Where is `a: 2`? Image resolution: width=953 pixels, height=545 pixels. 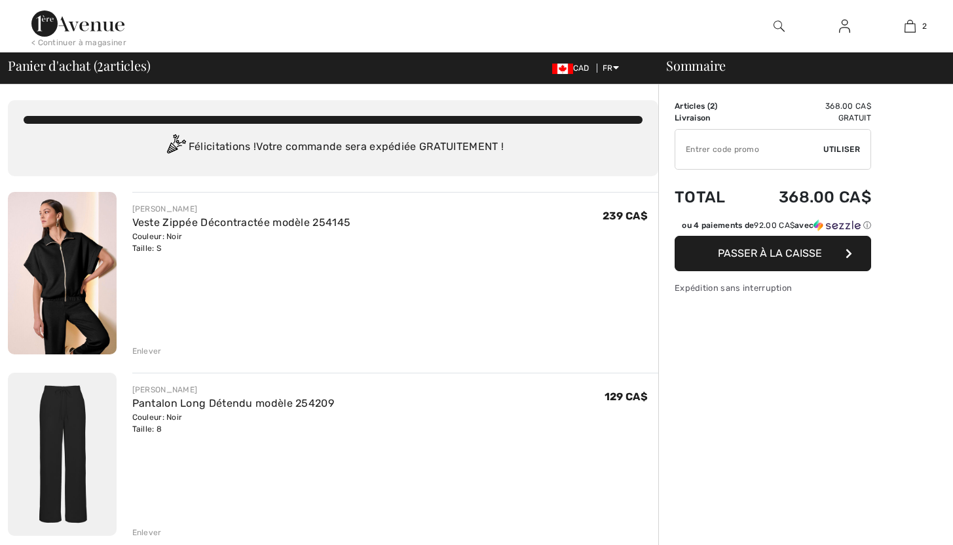
a: 2 is located at coordinates (910, 26).